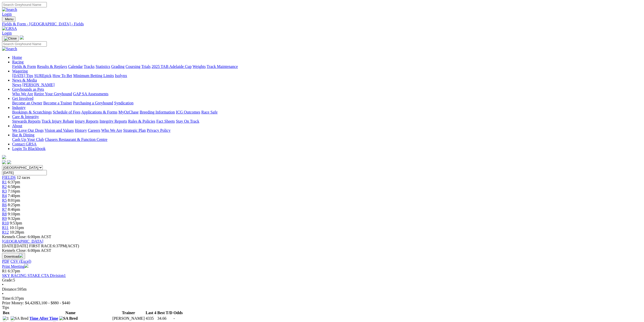 This screenshot has height=322, width=644. What do you see at coordinates (93, 103) in the screenshot?
I see `a: Purchasing a Greyhound` at bounding box center [93, 103].